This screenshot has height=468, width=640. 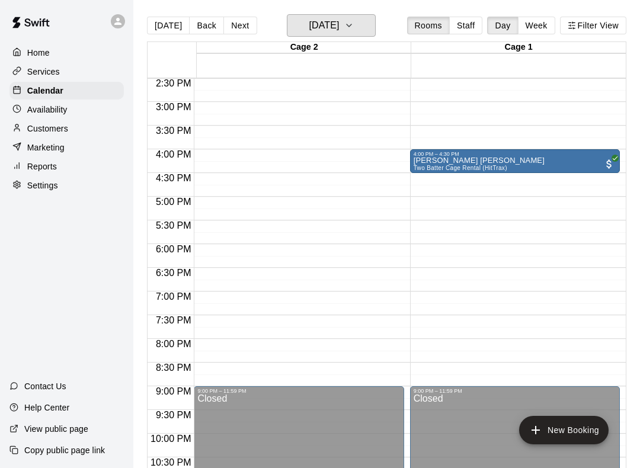 I want to click on a: Home, so click(x=66, y=53).